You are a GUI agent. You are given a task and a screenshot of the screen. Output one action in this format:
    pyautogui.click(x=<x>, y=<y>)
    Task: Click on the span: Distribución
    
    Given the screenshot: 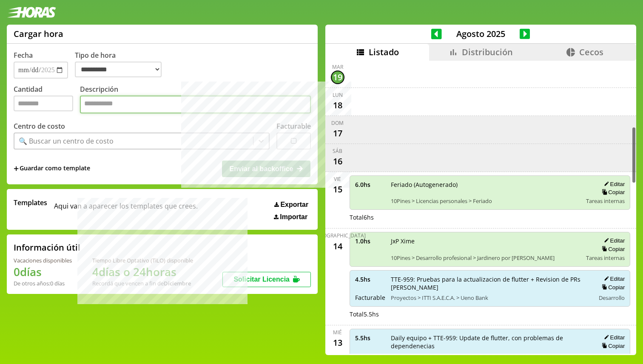 What is the action you would take?
    pyautogui.click(x=487, y=52)
    